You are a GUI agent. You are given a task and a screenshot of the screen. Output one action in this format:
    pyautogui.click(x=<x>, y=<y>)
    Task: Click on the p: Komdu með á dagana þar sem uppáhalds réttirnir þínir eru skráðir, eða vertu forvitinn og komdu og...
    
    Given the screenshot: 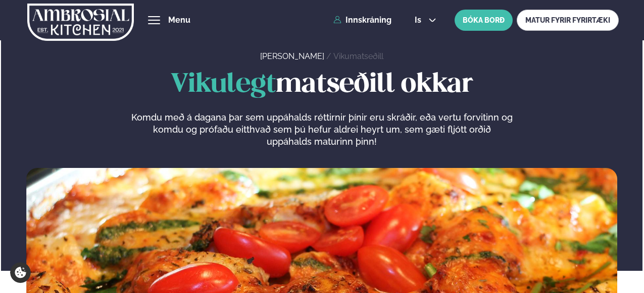 What is the action you would take?
    pyautogui.click(x=321, y=130)
    